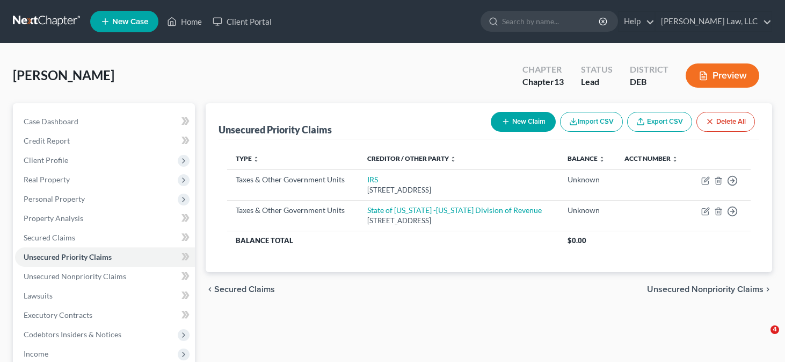 The height and width of the screenshot is (362, 785). I want to click on span: 13, so click(559, 81).